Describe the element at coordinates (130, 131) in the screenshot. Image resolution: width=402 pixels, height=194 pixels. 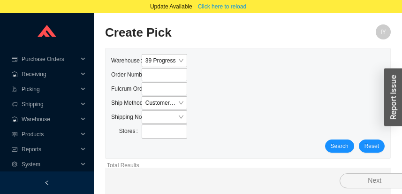
I see `label: Stores` at that location.